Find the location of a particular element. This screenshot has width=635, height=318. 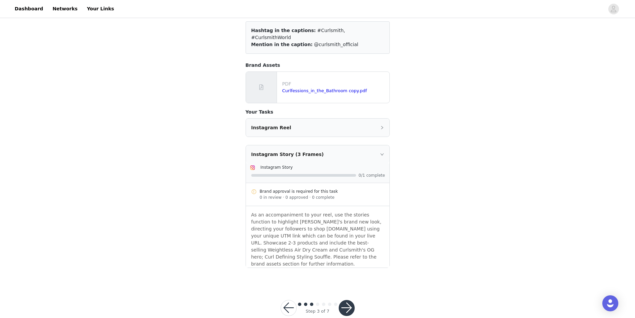

a: Curlfessions_in_the_Bathroom copy.pdf is located at coordinates (325, 90).